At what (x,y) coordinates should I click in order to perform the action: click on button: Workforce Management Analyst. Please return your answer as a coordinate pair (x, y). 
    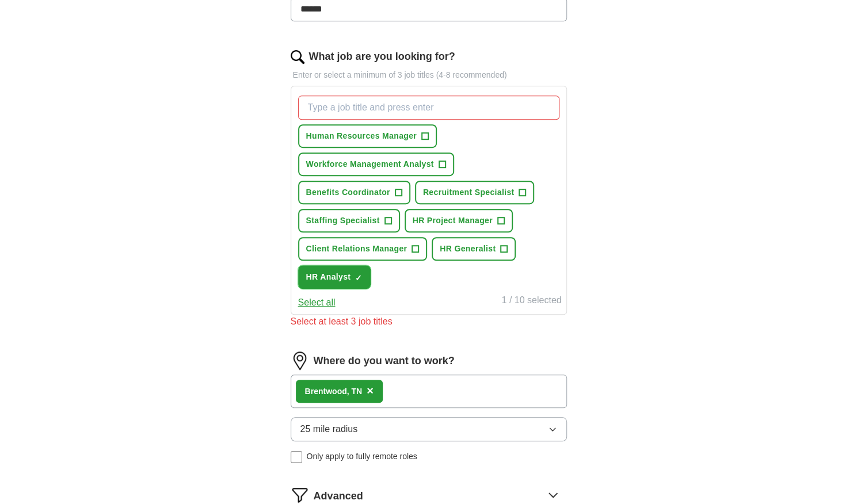
    Looking at the image, I should click on (376, 164).